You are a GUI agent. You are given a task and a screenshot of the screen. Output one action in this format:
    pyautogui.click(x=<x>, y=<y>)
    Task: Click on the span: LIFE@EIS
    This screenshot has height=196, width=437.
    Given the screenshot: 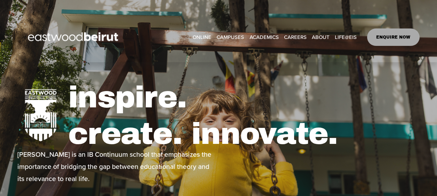 What is the action you would take?
    pyautogui.click(x=345, y=37)
    